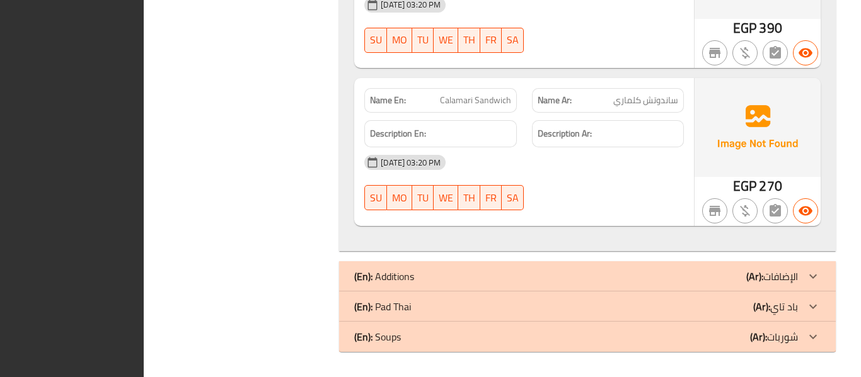 The height and width of the screenshot is (377, 861). I want to click on span: 270, so click(770, 186).